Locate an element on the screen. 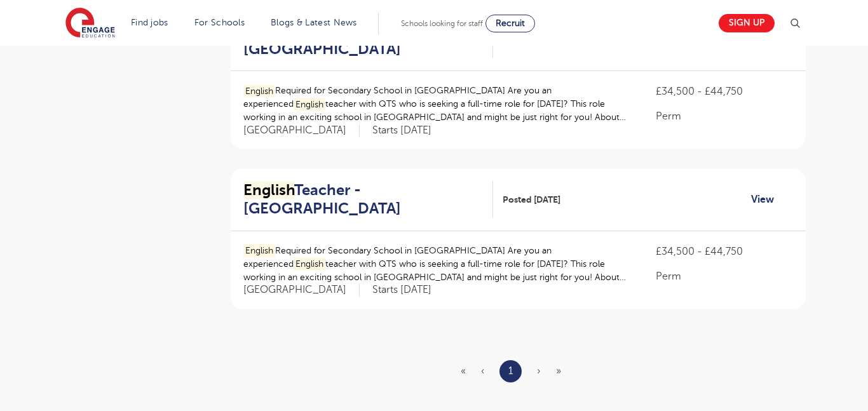 The image size is (868, 411). a: Blogs & Latest News is located at coordinates (314, 22).